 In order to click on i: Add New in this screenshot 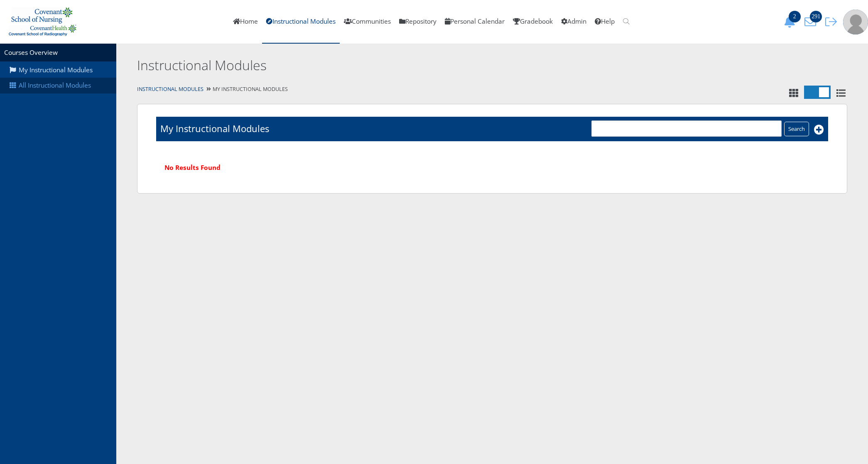, I will do `click(819, 130)`.